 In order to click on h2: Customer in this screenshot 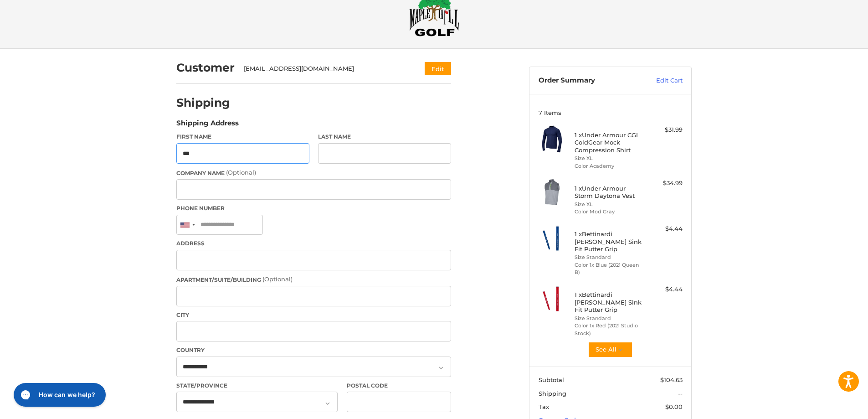, I will do `click(205, 68)`.